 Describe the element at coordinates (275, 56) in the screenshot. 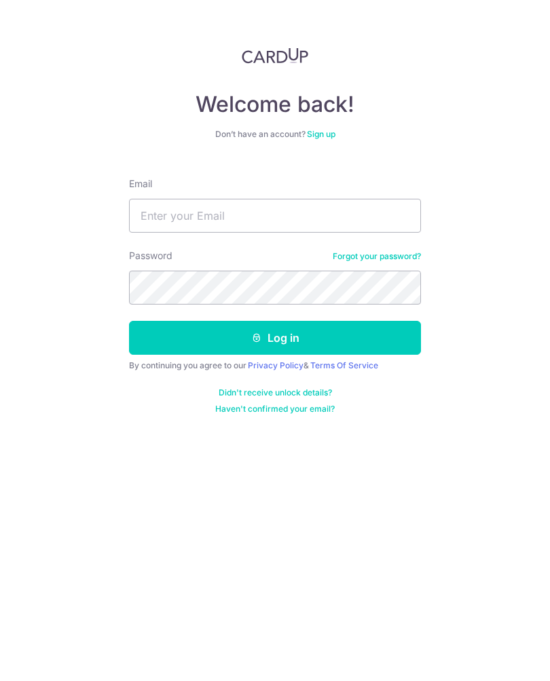

I see `img: CardUp Logo` at that location.